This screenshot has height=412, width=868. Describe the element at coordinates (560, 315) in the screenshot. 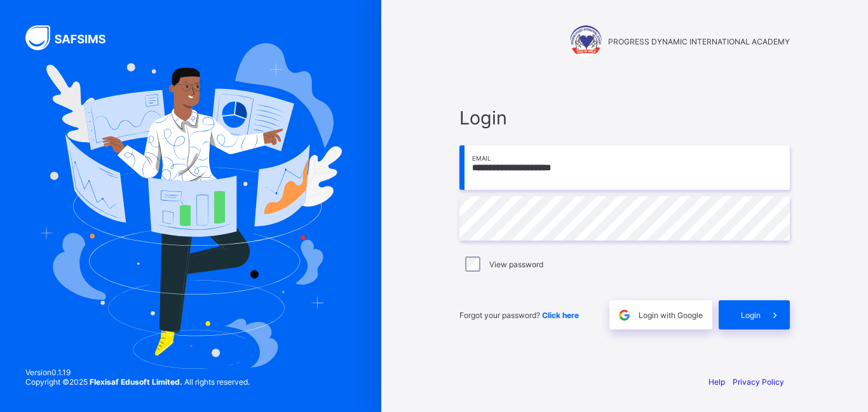

I see `a: Click here` at that location.